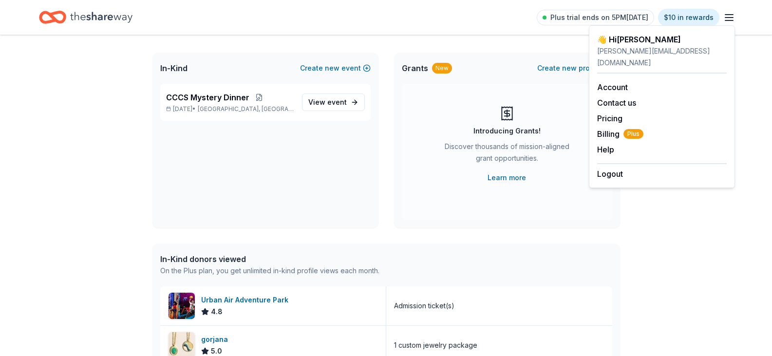 The image size is (772, 356). Describe the element at coordinates (620, 134) in the screenshot. I see `span: Billing` at that location.